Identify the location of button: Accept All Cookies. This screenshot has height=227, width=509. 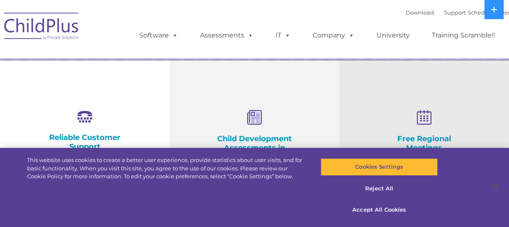
(379, 210).